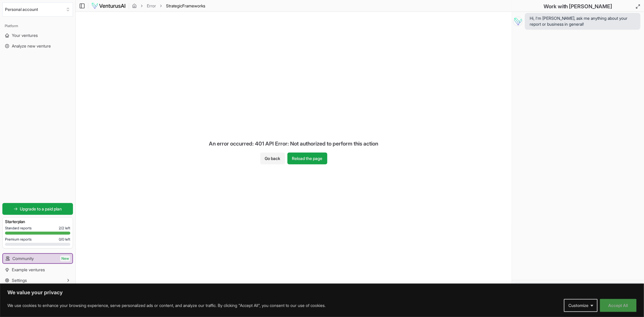 The image size is (644, 317). Describe the element at coordinates (307, 158) in the screenshot. I see `button: Reload the page` at that location.